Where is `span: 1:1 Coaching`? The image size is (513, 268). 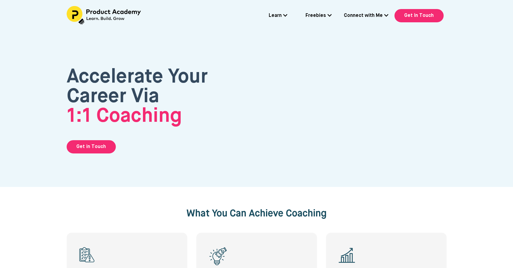 span: 1:1 Coaching is located at coordinates (124, 116).